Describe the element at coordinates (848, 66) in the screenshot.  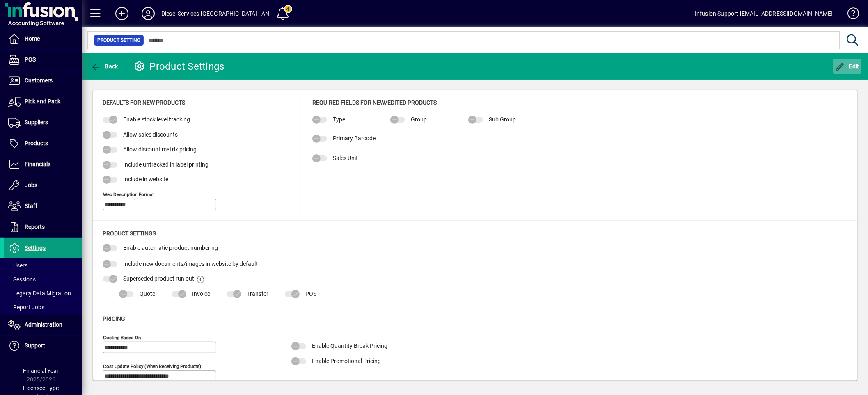
I see `span: Edit` at that location.